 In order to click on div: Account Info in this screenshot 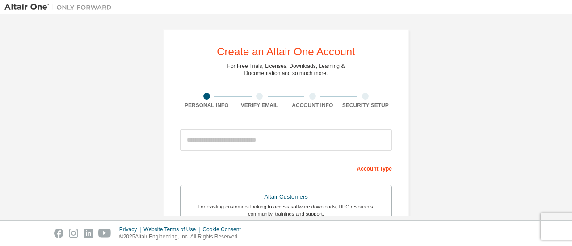, I will do `click(313, 106)`.